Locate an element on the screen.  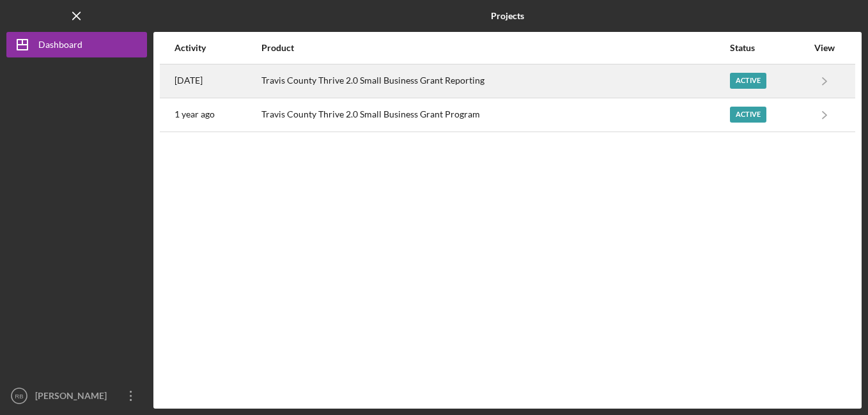
div: Status is located at coordinates (768, 48).